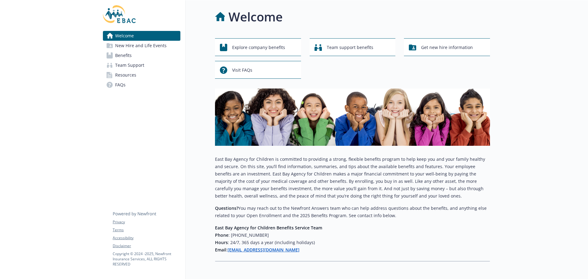  What do you see at coordinates (350, 47) in the screenshot?
I see `span: Team support benefits` at bounding box center [350, 47].